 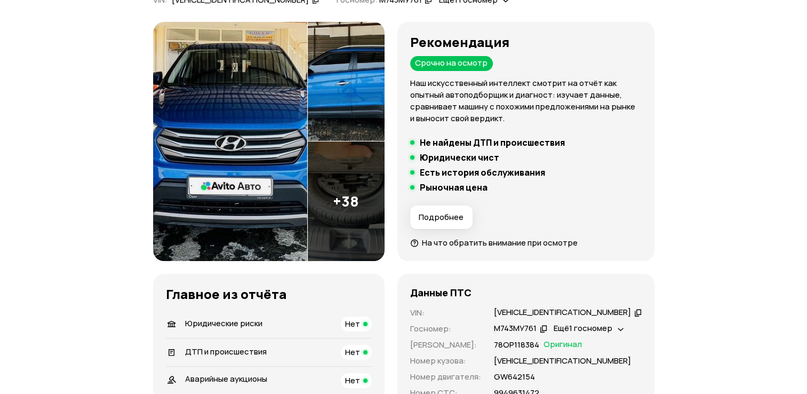 What do you see at coordinates (226, 378) in the screenshot?
I see `span: Аварийные аукционы` at bounding box center [226, 378].